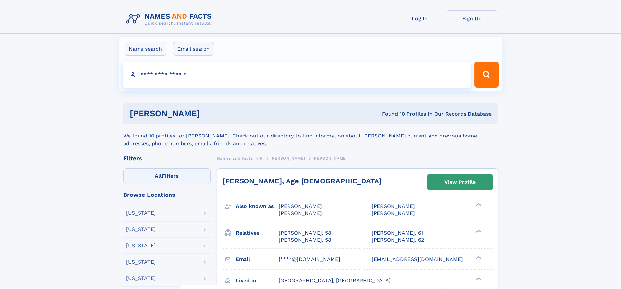 The image size is (621, 289). What do you see at coordinates (297, 75) in the screenshot?
I see `input: search input` at bounding box center [297, 75].